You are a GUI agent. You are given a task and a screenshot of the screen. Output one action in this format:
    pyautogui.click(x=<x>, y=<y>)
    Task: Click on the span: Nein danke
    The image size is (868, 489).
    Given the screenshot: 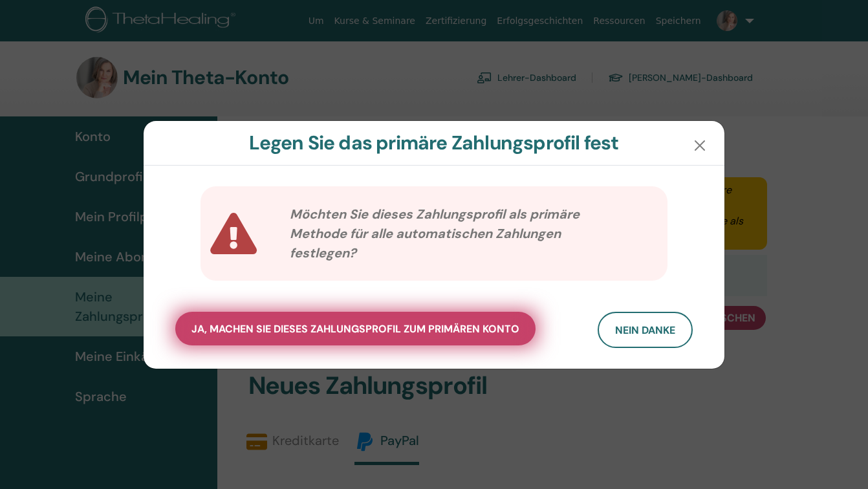 What is the action you would take?
    pyautogui.click(x=645, y=330)
    